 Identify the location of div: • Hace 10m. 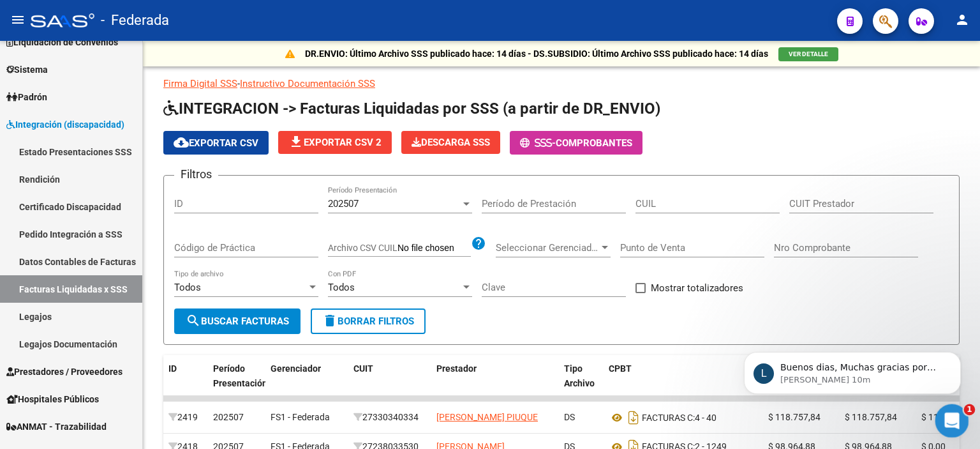
(159, 243).